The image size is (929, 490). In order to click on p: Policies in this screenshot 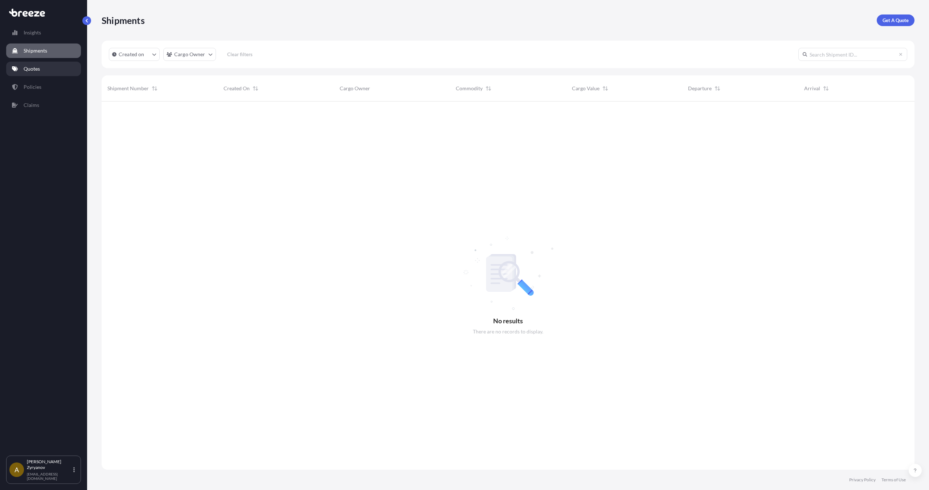, I will do `click(32, 87)`.